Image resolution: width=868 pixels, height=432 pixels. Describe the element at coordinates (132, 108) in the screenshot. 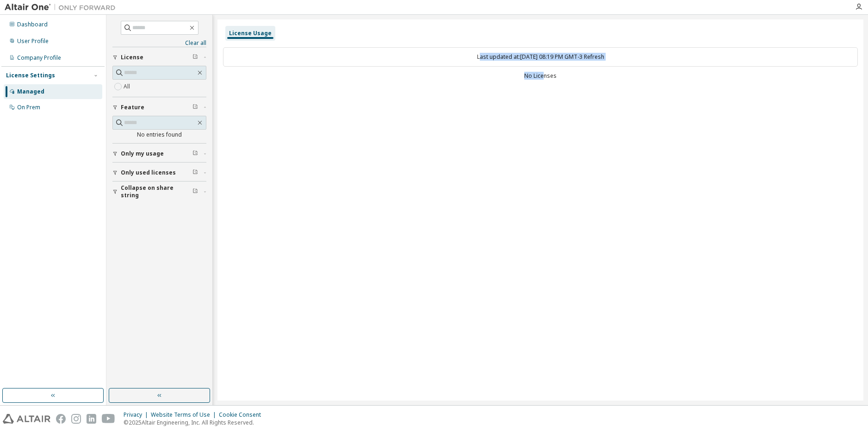

I see `span: Feature` at that location.